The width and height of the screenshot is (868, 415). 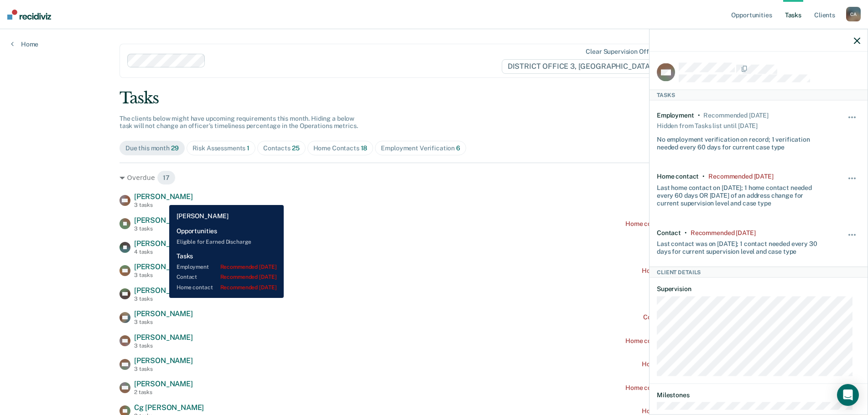 What do you see at coordinates (678, 177) in the screenshot?
I see `div: Home contact` at bounding box center [678, 177].